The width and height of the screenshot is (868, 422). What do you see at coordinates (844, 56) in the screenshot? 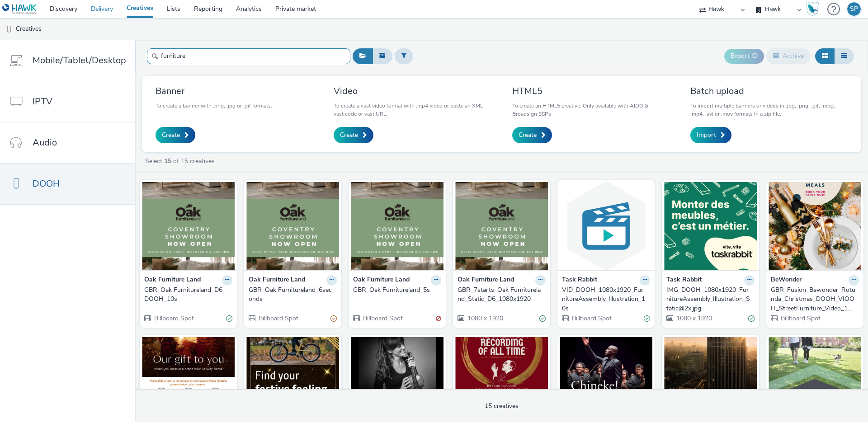
I see `button: Table` at bounding box center [844, 56].